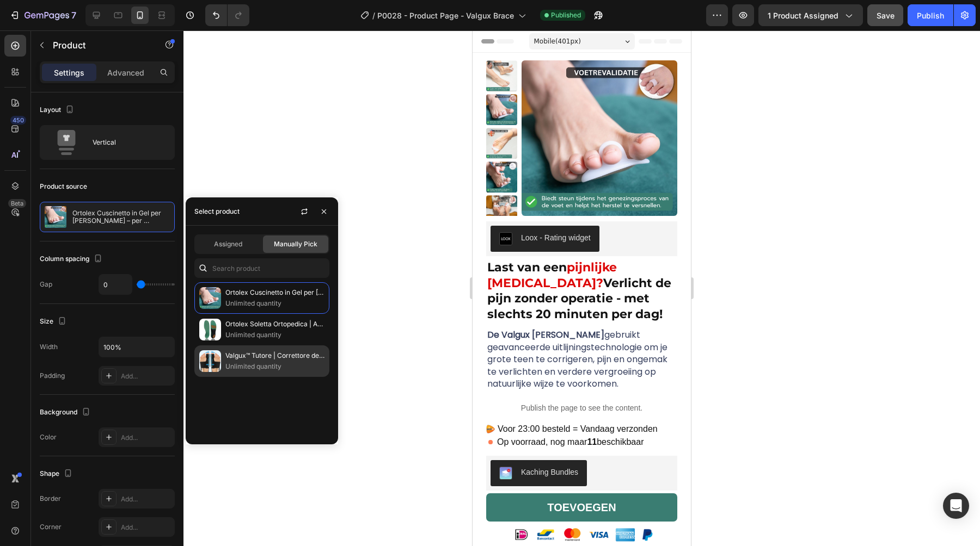  What do you see at coordinates (17, 204) in the screenshot?
I see `div: Beta` at bounding box center [17, 204].